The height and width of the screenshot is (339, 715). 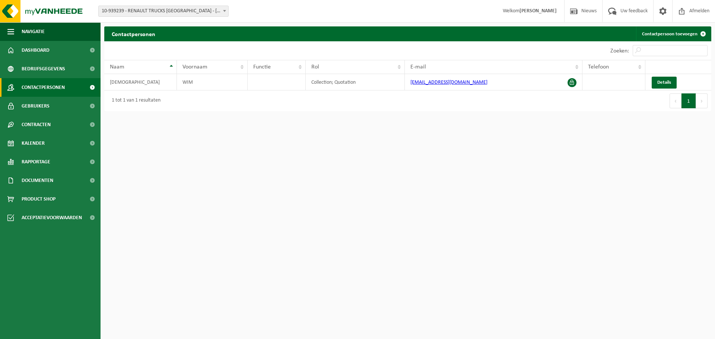 What do you see at coordinates (675, 101) in the screenshot?
I see `button: Previous` at bounding box center [675, 101].